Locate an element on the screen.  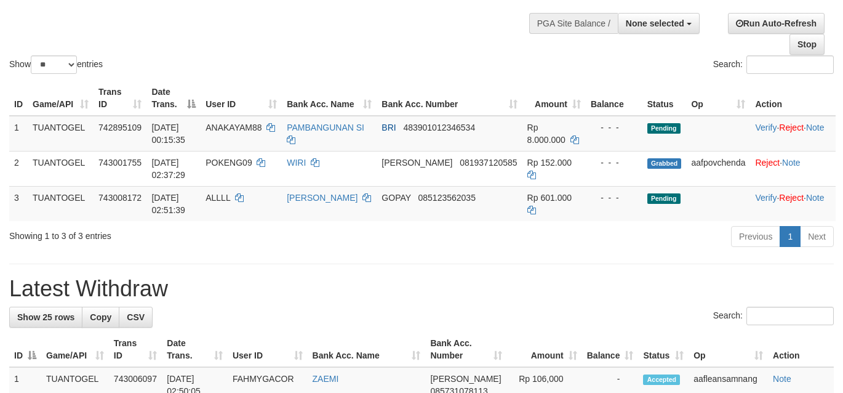
a: Previous is located at coordinates (756, 236).